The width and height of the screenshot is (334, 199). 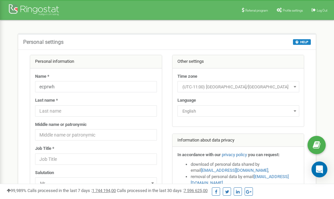 I want to click on label: Middle name or patronymic, so click(x=61, y=124).